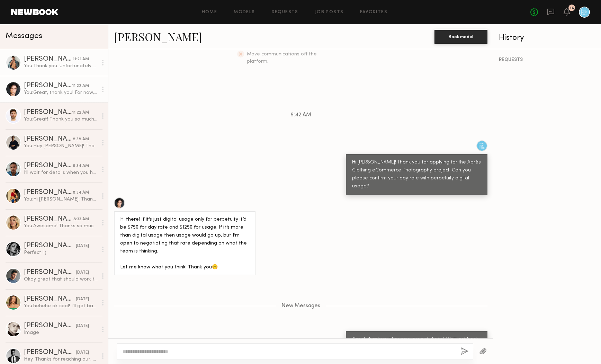  Describe the element at coordinates (24, 36) in the screenshot. I see `span: Messages` at that location.